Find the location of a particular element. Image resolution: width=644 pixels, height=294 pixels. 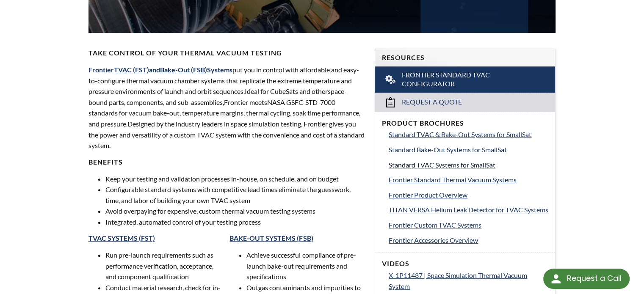

a: BAKE-OUT SYSTEMS (FSB) is located at coordinates (271, 238).